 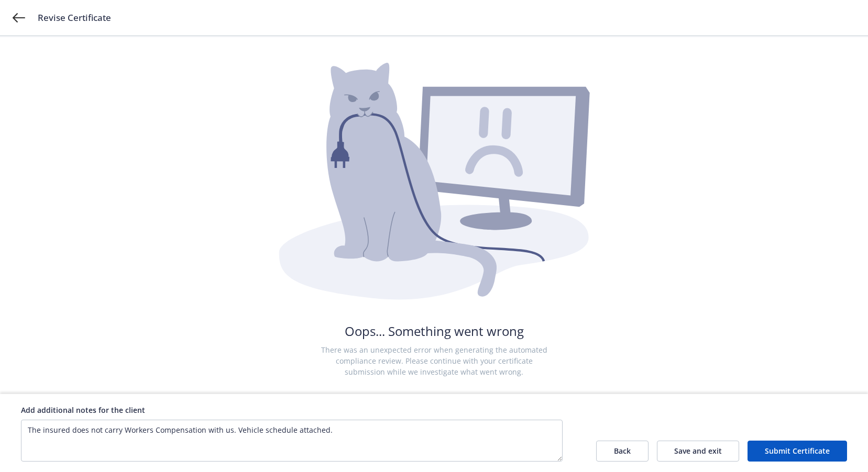 I want to click on button: Submit Certificate, so click(x=797, y=451).